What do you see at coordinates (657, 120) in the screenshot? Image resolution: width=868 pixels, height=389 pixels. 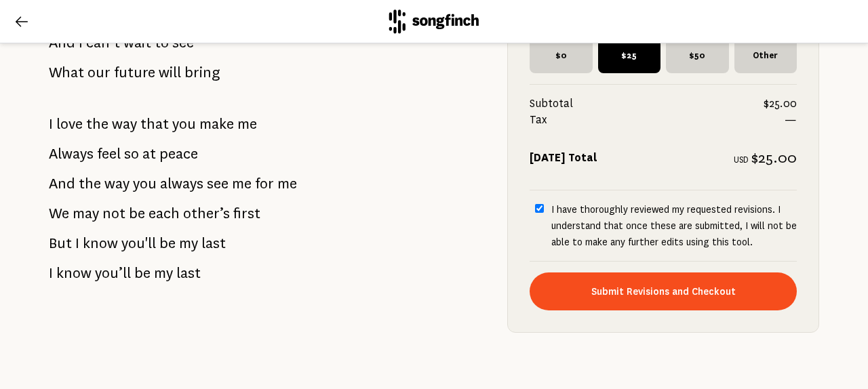 I see `span: Tax` at bounding box center [657, 120].